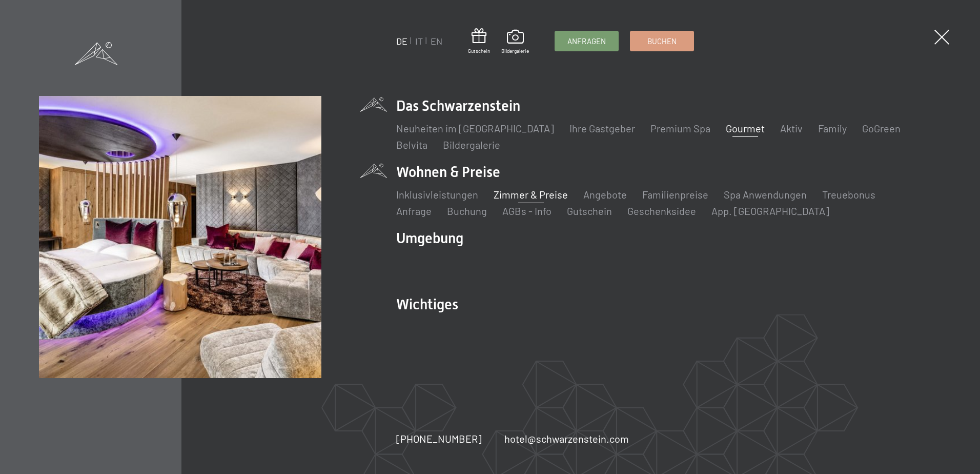  What do you see at coordinates (662, 211) in the screenshot?
I see `a: Geschenksidee` at bounding box center [662, 211].